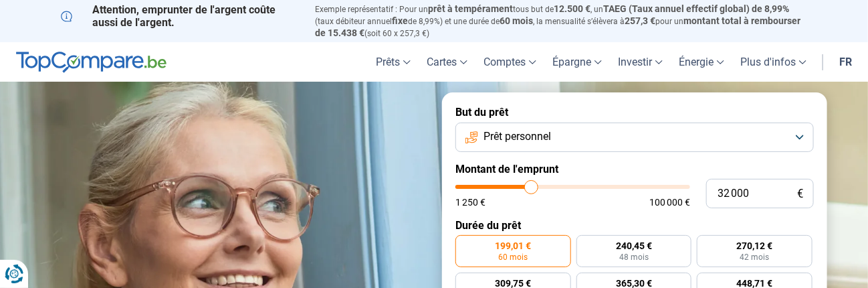 Image resolution: width=868 pixels, height=288 pixels. What do you see at coordinates (513, 245) in the screenshot?
I see `span: 199,01 €` at bounding box center [513, 245].